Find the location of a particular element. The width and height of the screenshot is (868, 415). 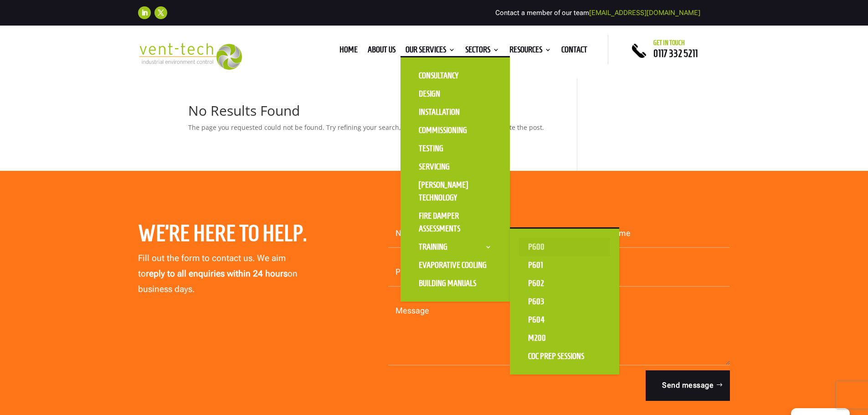

a: CoC Prep Sessions is located at coordinates (564, 356).